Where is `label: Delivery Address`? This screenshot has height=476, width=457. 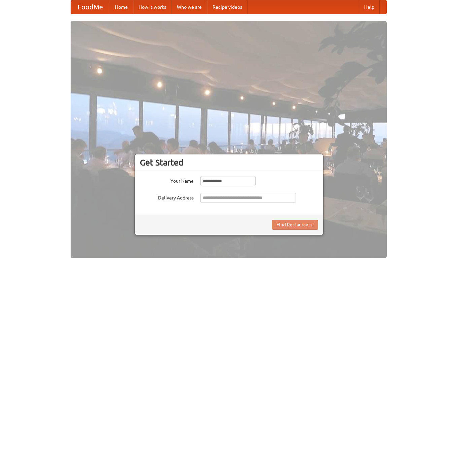
label: Delivery Address is located at coordinates (166, 197).